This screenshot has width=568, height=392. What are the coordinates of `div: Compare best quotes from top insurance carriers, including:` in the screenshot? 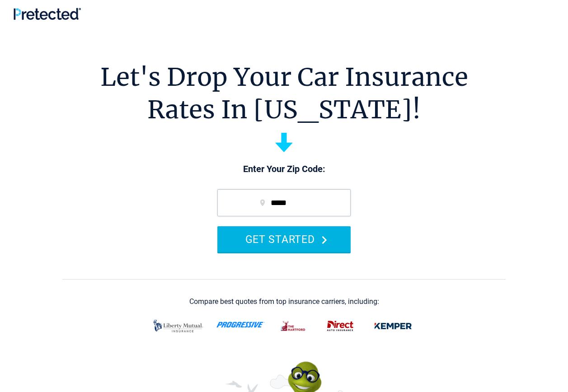 It's located at (284, 301).